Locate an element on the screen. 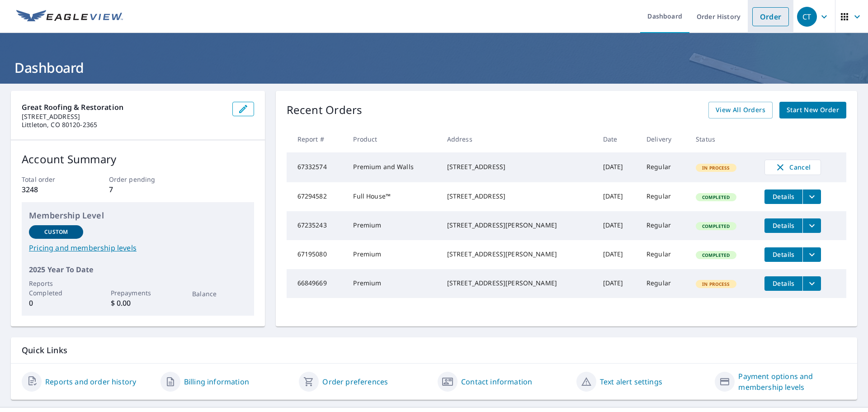 The height and width of the screenshot is (412, 868). a: Payment options and membership levels is located at coordinates (792, 382).